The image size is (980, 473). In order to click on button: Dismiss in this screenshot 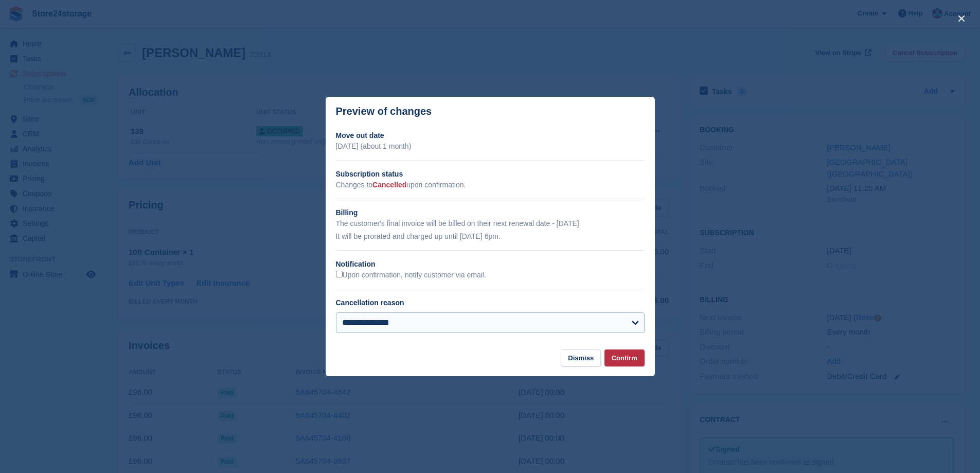, I will do `click(581, 358)`.